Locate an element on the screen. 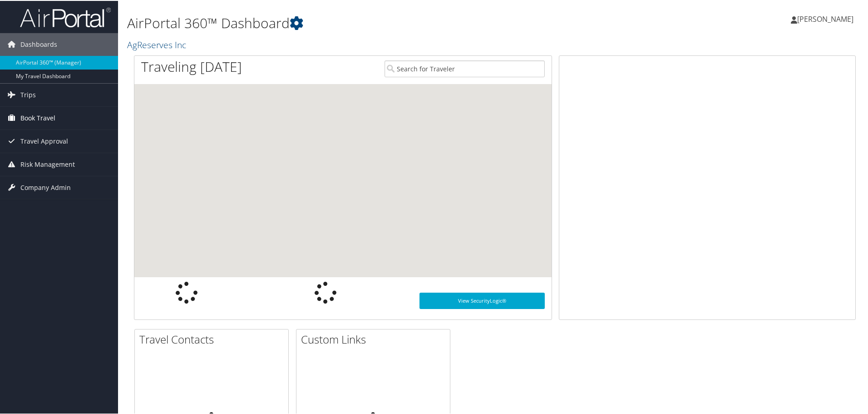 The height and width of the screenshot is (414, 868). span: Book Travel is located at coordinates (37, 117).